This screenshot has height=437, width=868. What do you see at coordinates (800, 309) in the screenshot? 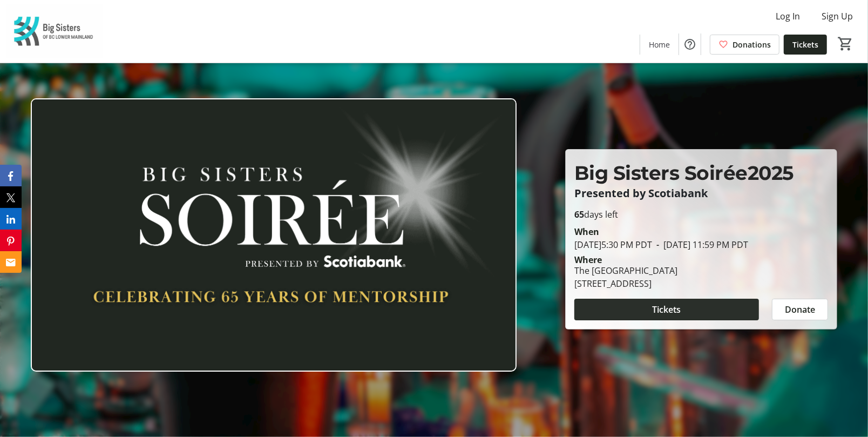
I see `button: Donate` at bounding box center [800, 309].